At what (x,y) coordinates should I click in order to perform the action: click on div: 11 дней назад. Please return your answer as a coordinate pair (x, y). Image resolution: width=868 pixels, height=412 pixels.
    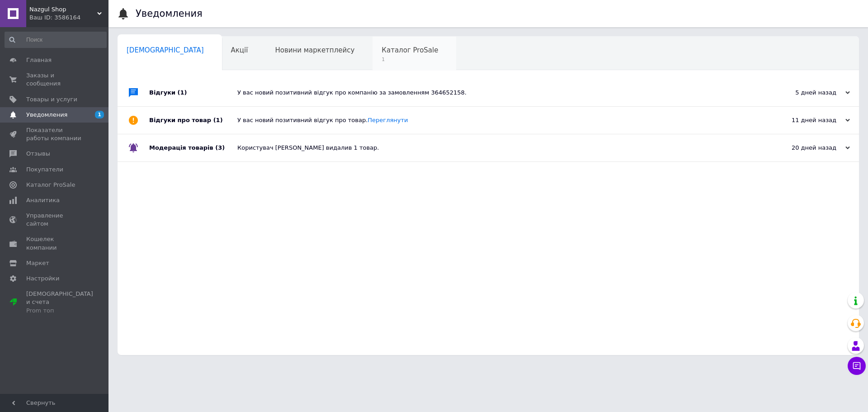
    Looking at the image, I should click on (805, 120).